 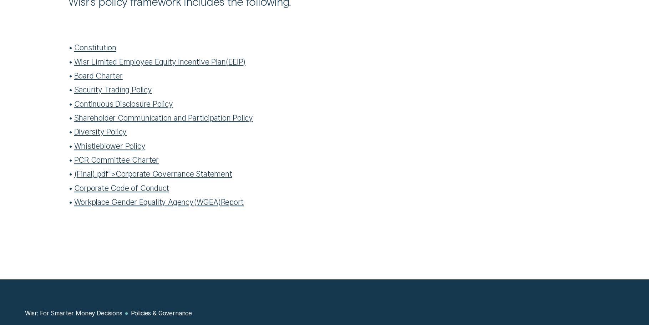 What do you see at coordinates (160, 62) in the screenshot?
I see `a: Wisr Limited Employee Equity Incentive PlanEEIP` at bounding box center [160, 62].